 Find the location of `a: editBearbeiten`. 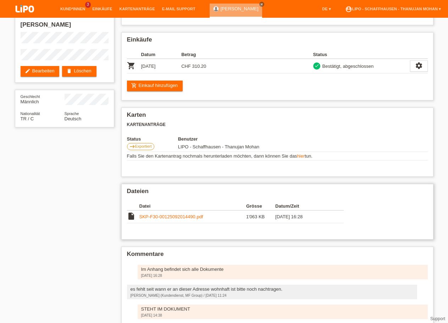

a: editBearbeiten is located at coordinates (40, 71).